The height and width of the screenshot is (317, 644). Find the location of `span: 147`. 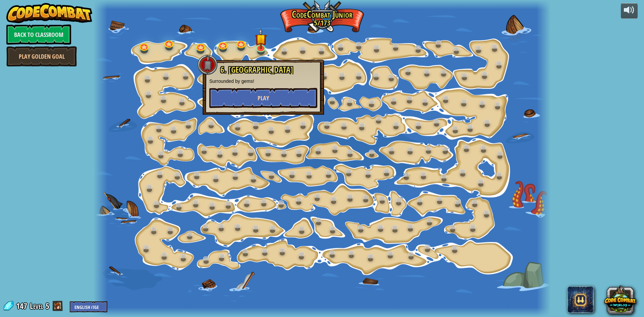

span: 147 is located at coordinates (23, 306).